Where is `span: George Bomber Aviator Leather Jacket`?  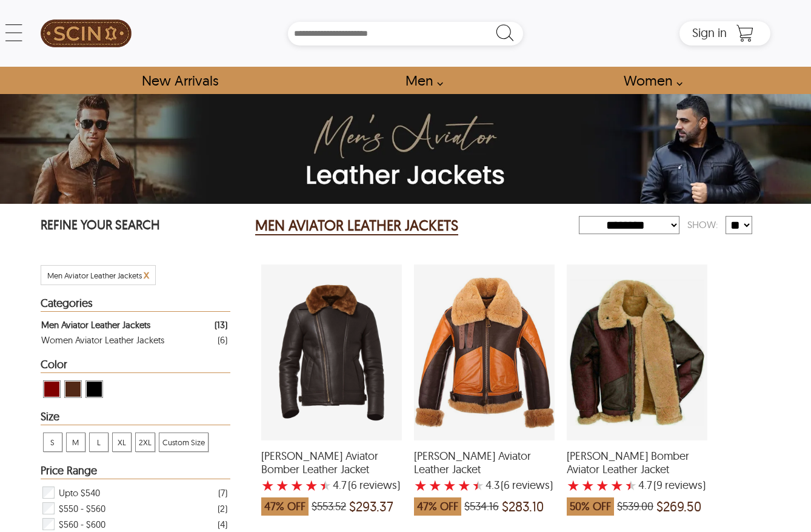 span: George Bomber Aviator Leather Jacket is located at coordinates (637, 462).